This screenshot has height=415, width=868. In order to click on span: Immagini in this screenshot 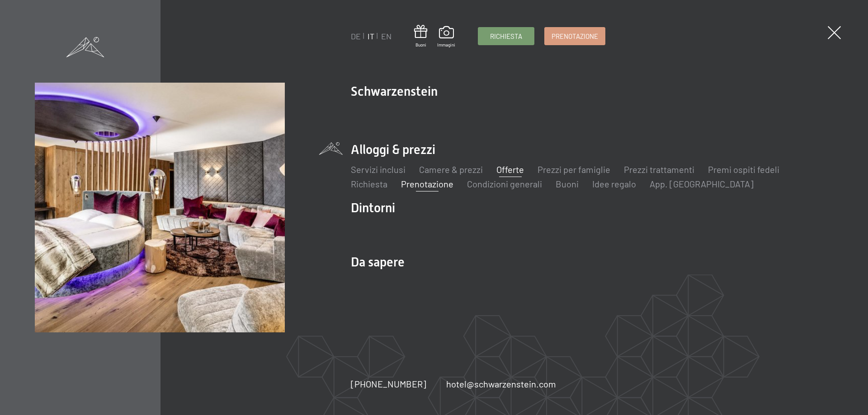, I will do `click(446, 45)`.